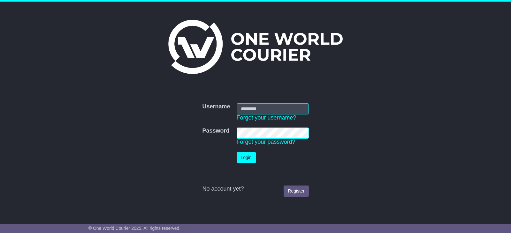  Describe the element at coordinates (266, 118) in the screenshot. I see `a: Forgot your username?` at that location.